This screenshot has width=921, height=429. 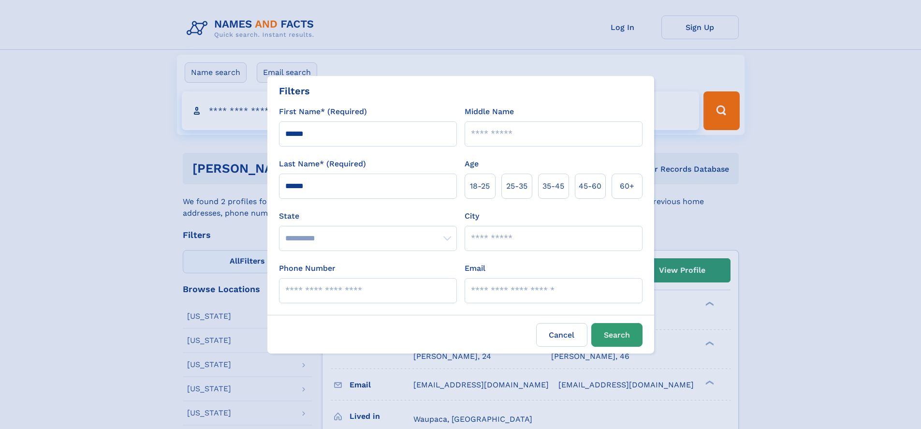 What do you see at coordinates (617, 335) in the screenshot?
I see `button: Search` at bounding box center [617, 335].